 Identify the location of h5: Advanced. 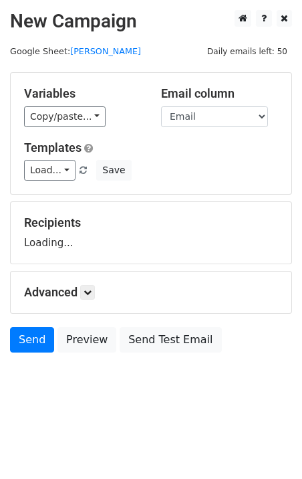
(151, 292).